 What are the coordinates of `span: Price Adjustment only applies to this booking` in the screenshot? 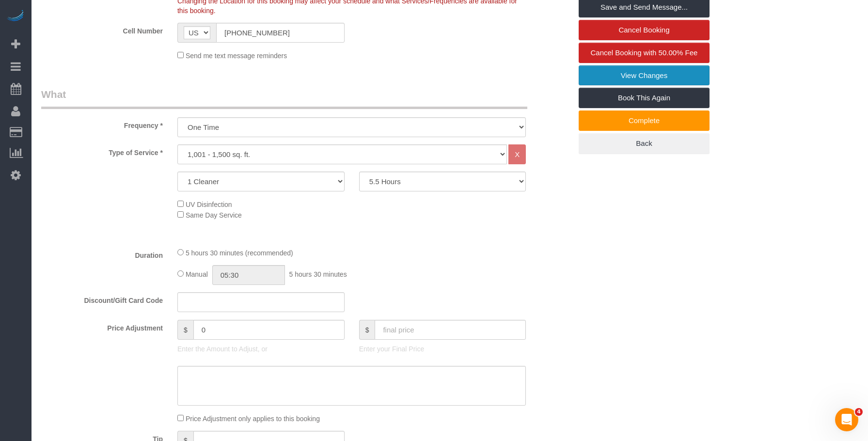 It's located at (252, 419).